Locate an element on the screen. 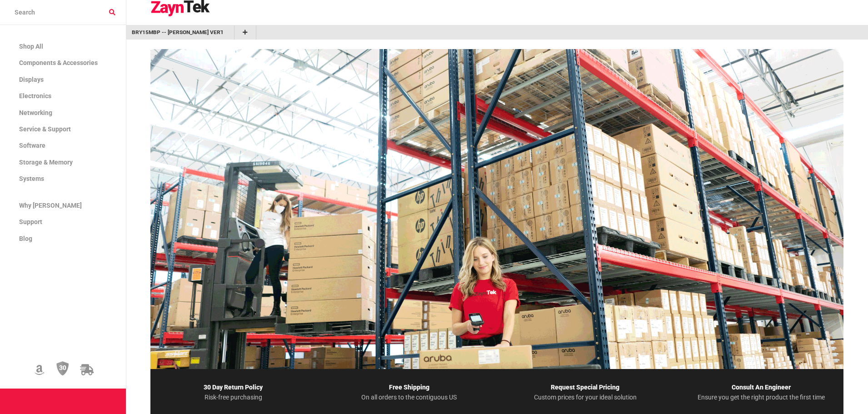  span: Service & Support is located at coordinates (45, 129).